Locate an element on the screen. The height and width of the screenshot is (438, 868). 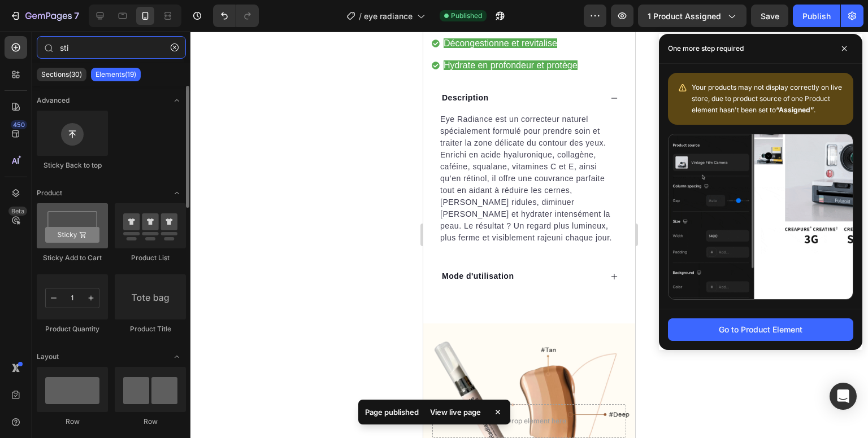
span: Your products may not display correctly on live store, due to product source of one Product eleme... is located at coordinates (767, 99).